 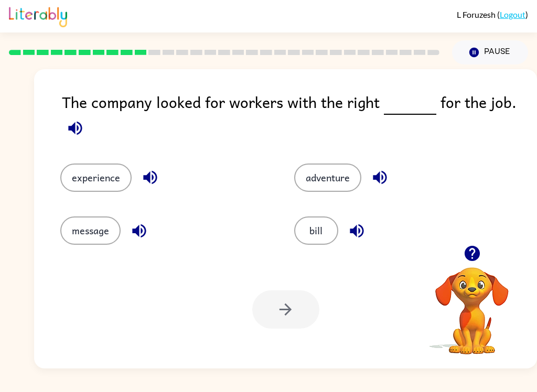 I want to click on button: message, so click(x=90, y=231).